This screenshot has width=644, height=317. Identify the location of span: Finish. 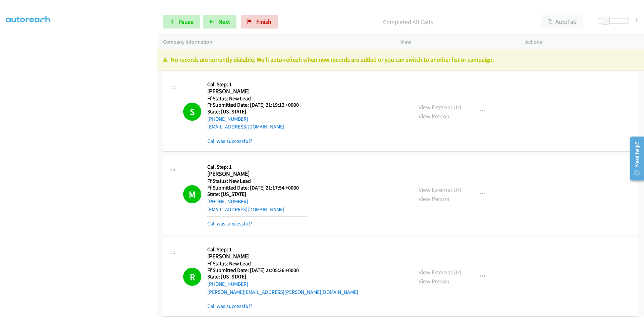
(264, 21).